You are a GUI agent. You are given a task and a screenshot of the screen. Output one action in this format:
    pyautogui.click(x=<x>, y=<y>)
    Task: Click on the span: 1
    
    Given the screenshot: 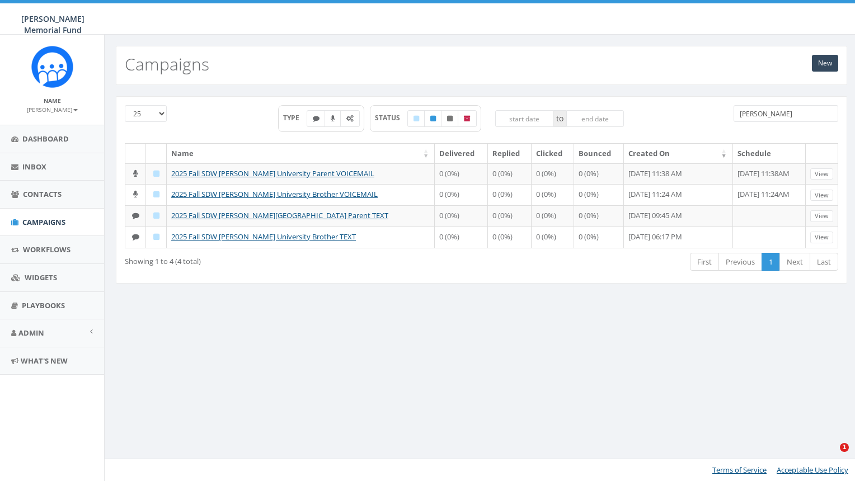 What is the action you would take?
    pyautogui.click(x=845, y=448)
    